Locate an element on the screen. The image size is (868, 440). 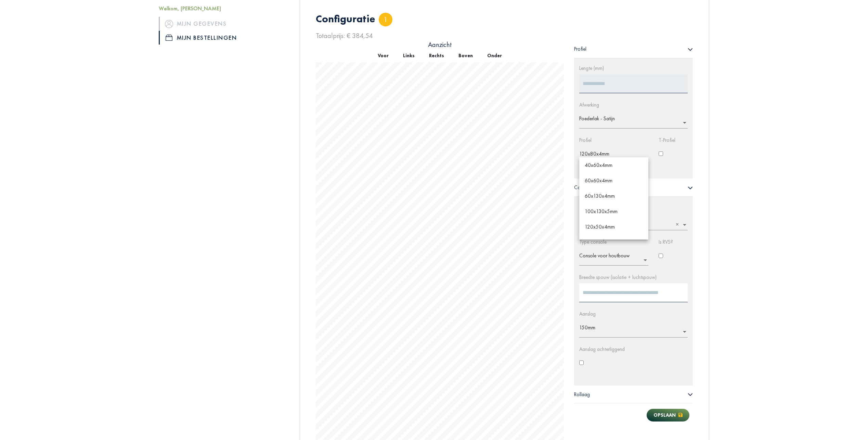
span: 100x130x5mm is located at coordinates (601, 211).